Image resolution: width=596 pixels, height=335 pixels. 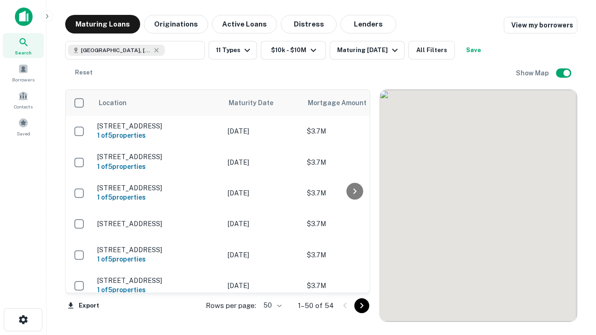 What do you see at coordinates (112, 103) in the screenshot?
I see `span: Location` at bounding box center [112, 103].